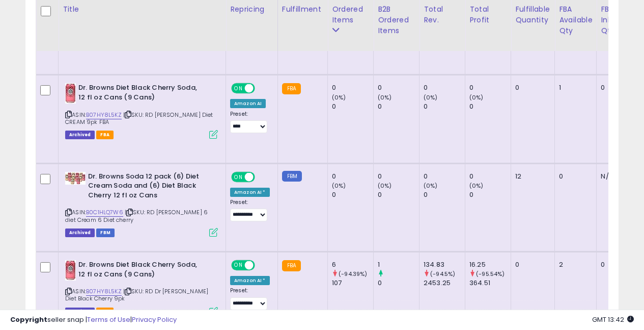 Image resolution: width=644 pixels, height=330 pixels. I want to click on div: 16.25, so click(490, 264).